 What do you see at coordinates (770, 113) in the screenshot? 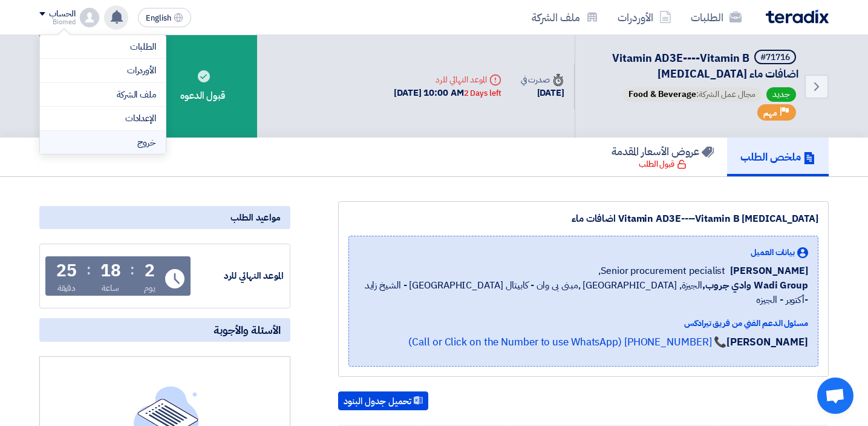
I see `span: مهم` at bounding box center [770, 113].